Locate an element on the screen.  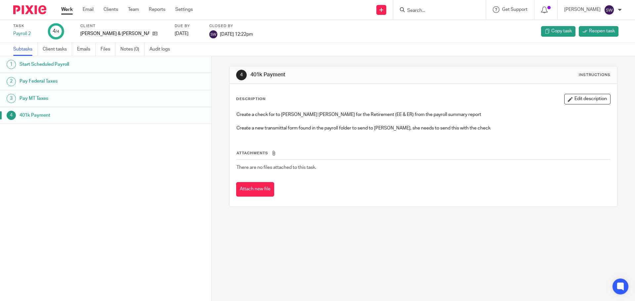
span: Reopen task is located at coordinates (602, 31).